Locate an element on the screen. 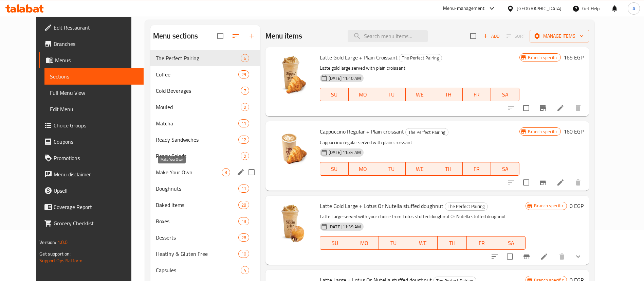 The height and width of the screenshot is (281, 644). span: Get support on: is located at coordinates (55, 254).